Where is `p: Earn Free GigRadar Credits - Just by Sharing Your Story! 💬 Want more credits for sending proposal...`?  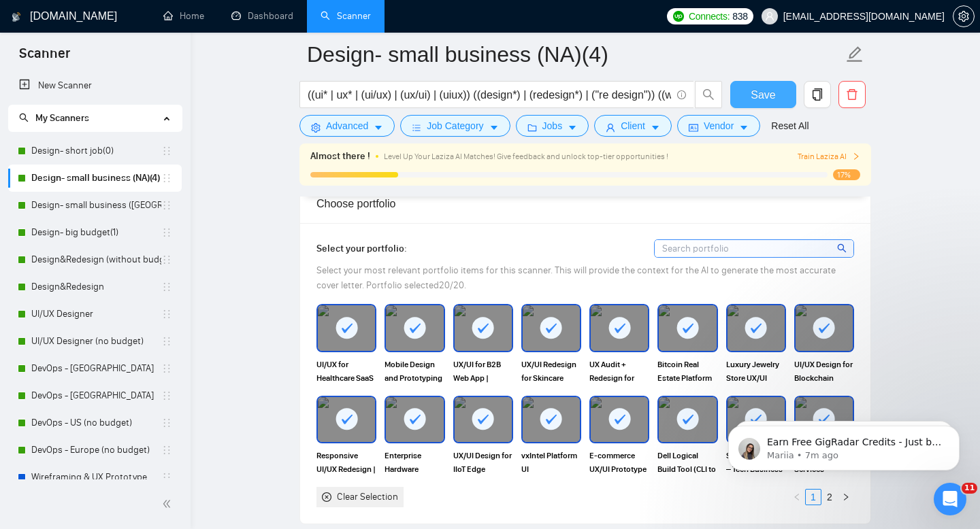 p: Earn Free GigRadar Credits - Just by Sharing Your Story! 💬 Want more credits for sending proposal... is located at coordinates (147, 45).